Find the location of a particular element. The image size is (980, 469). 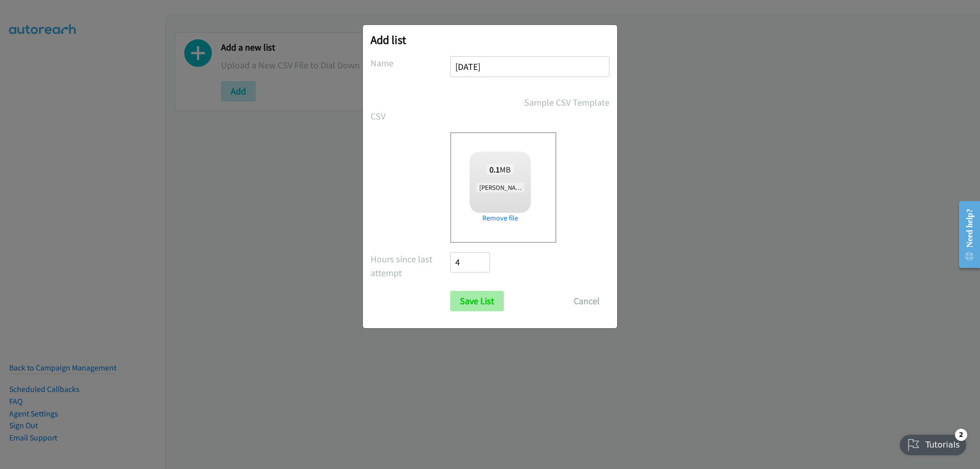

label: CSV is located at coordinates (410, 116).